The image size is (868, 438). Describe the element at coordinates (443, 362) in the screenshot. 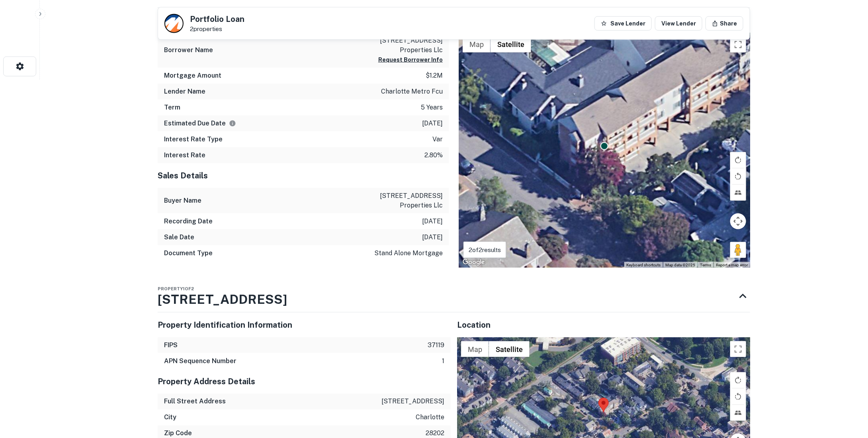

I see `p: 1` at that location.